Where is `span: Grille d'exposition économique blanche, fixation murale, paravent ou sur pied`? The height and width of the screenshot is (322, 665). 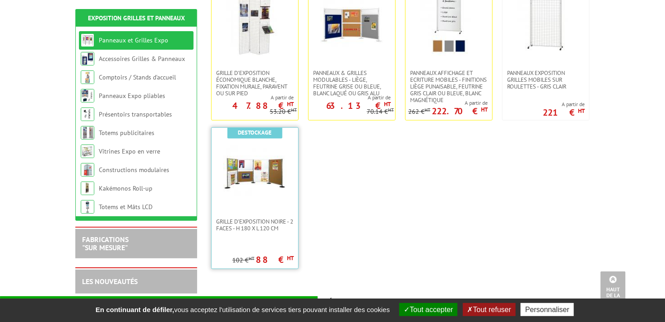
span: Grille d'exposition économique blanche, fixation murale, paravent ou sur pied is located at coordinates (255, 83).